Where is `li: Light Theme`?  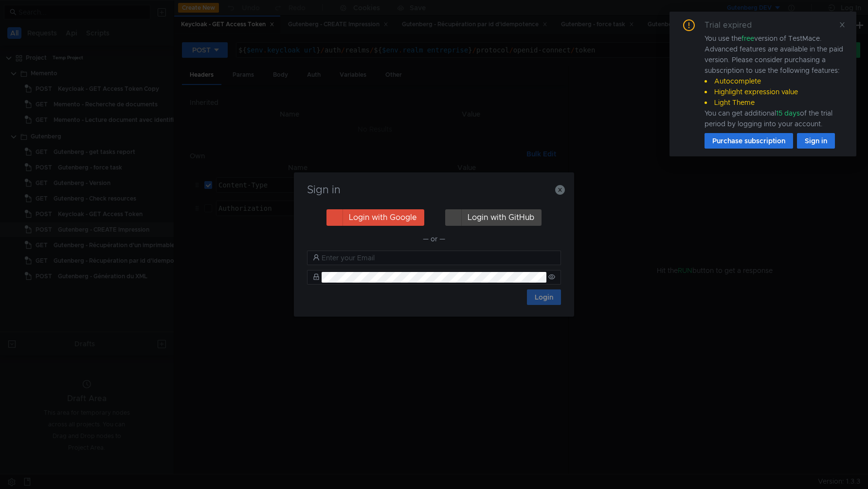 li: Light Theme is located at coordinates (774, 102).